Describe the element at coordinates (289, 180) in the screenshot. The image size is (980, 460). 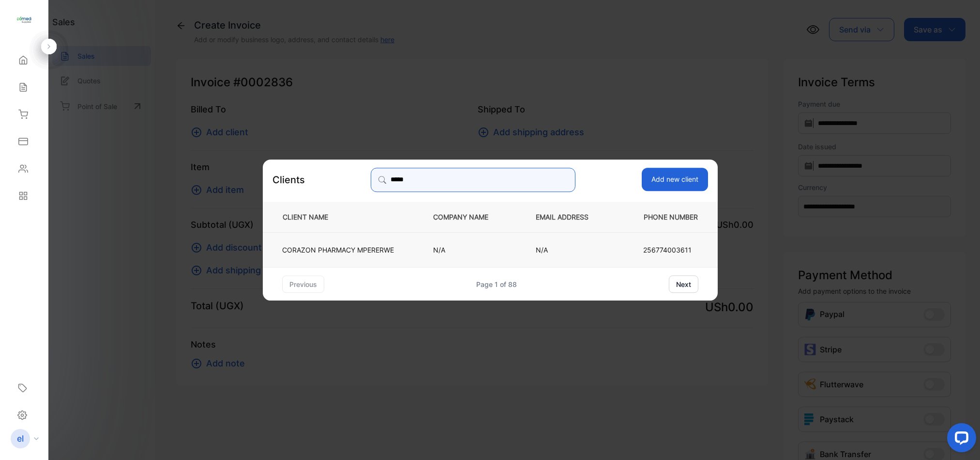
I see `p: Clients` at that location.